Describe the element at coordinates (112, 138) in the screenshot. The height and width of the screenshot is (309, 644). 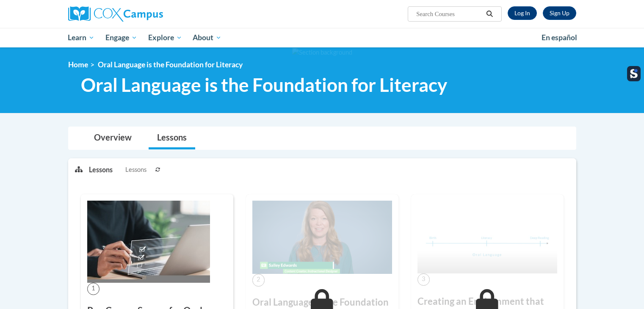
I see `a: Overview` at that location.